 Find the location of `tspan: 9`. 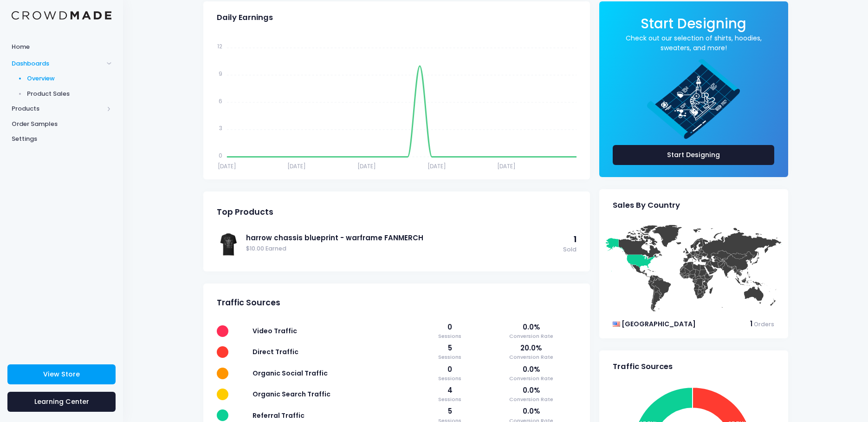

tspan: 9 is located at coordinates (220, 73).